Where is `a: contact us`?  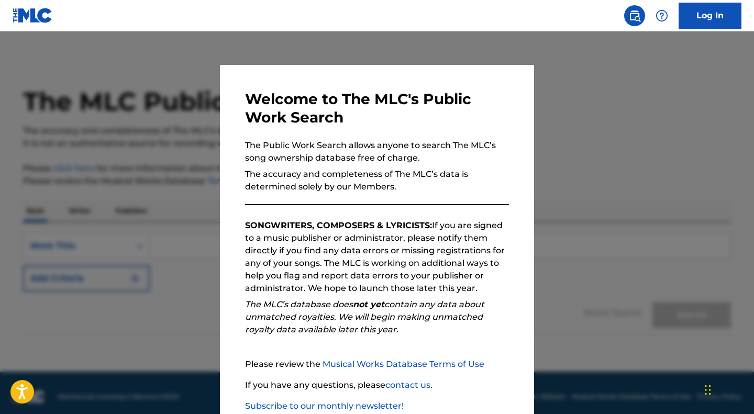 a: contact us is located at coordinates (408, 385).